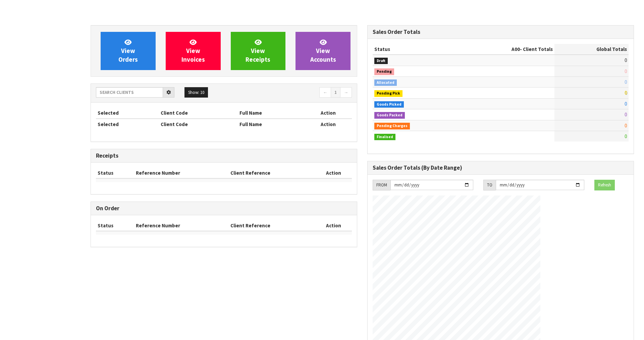 Image resolution: width=644 pixels, height=340 pixels. I want to click on span: Goods Packed, so click(389, 115).